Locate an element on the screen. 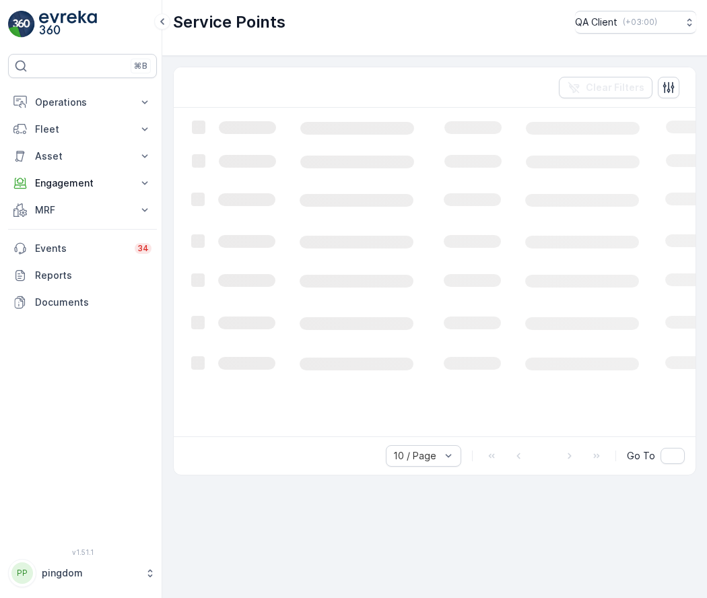 The height and width of the screenshot is (598, 707). button: Asset is located at coordinates (82, 156).